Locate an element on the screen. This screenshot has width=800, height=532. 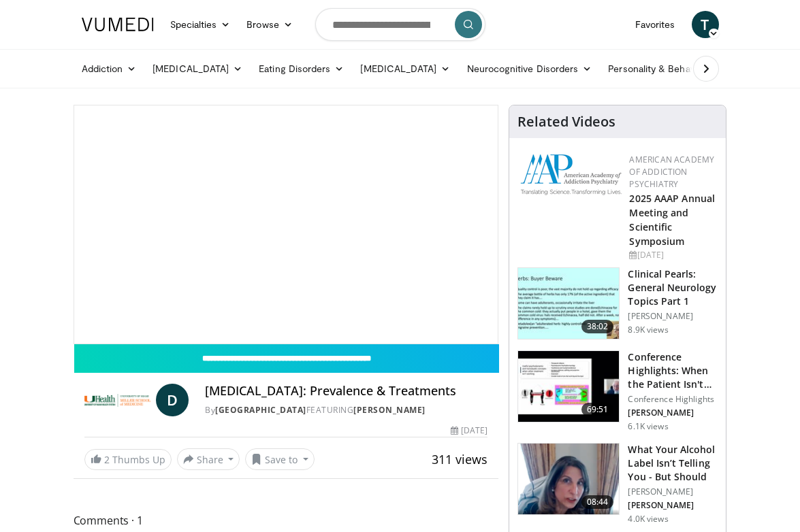
span: 311 views is located at coordinates (460, 460).